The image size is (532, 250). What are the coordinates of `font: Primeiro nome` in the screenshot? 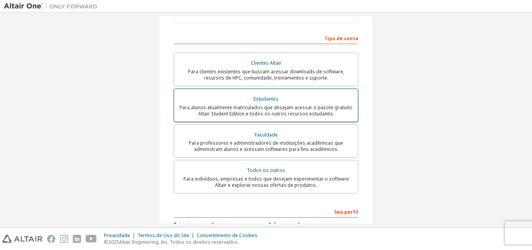 It's located at (192, 224).